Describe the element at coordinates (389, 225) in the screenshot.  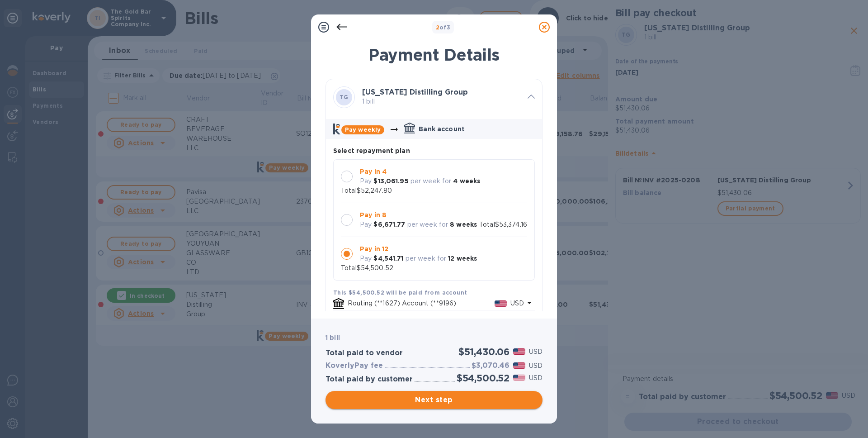
I see `b: $6,671.77` at that location.